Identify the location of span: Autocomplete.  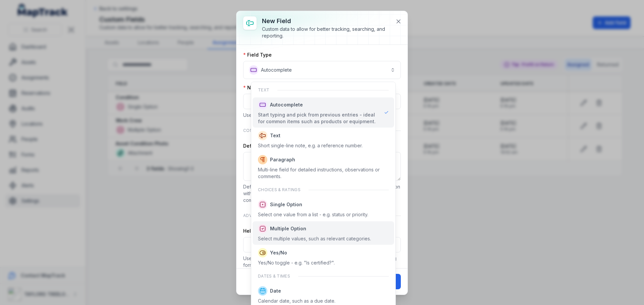
(287, 105).